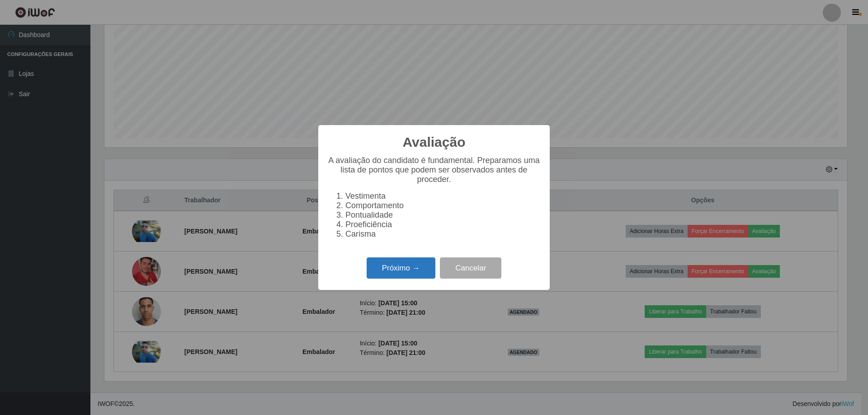 The width and height of the screenshot is (868, 415). Describe the element at coordinates (443, 196) in the screenshot. I see `li: Vestimenta` at that location.